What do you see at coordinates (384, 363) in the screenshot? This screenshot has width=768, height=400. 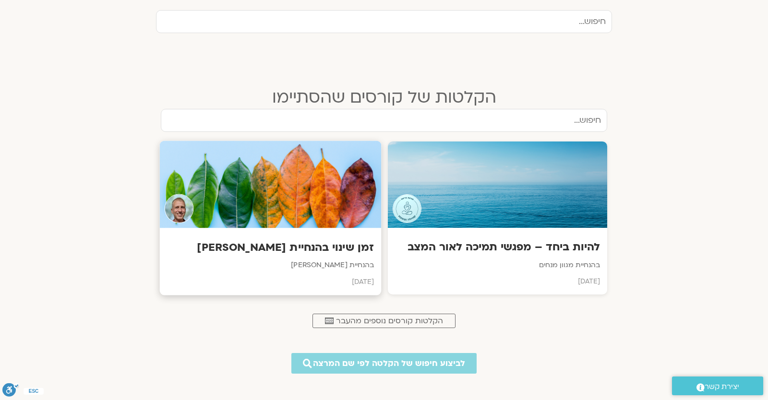 I see `a: לביצוע חיפוש של הקלטה לפי שם המרצה` at bounding box center [384, 363].